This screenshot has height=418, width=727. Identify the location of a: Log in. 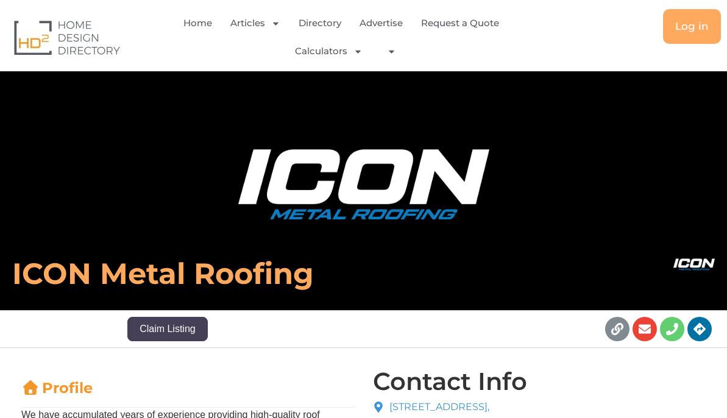
(692, 26).